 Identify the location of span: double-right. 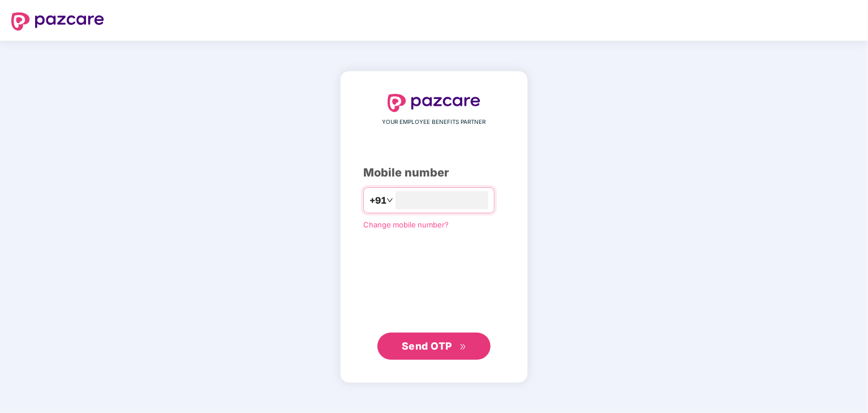
(464, 347).